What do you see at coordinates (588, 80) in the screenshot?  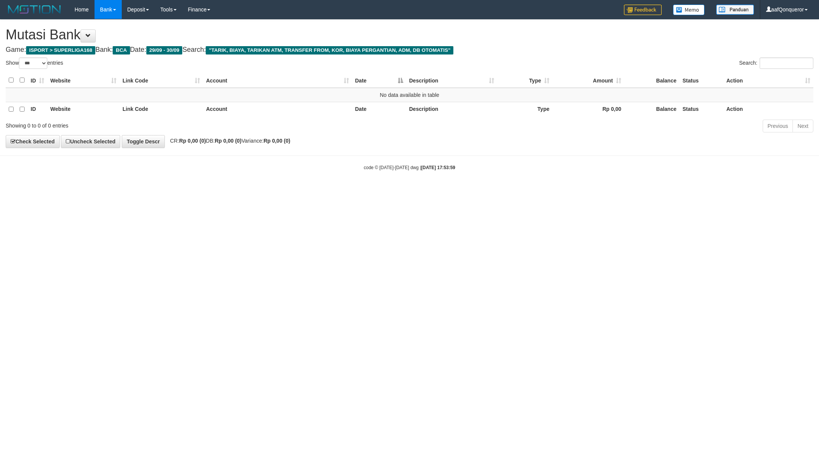 I see `th: Amount: activate to sort column ascending` at bounding box center [588, 80].